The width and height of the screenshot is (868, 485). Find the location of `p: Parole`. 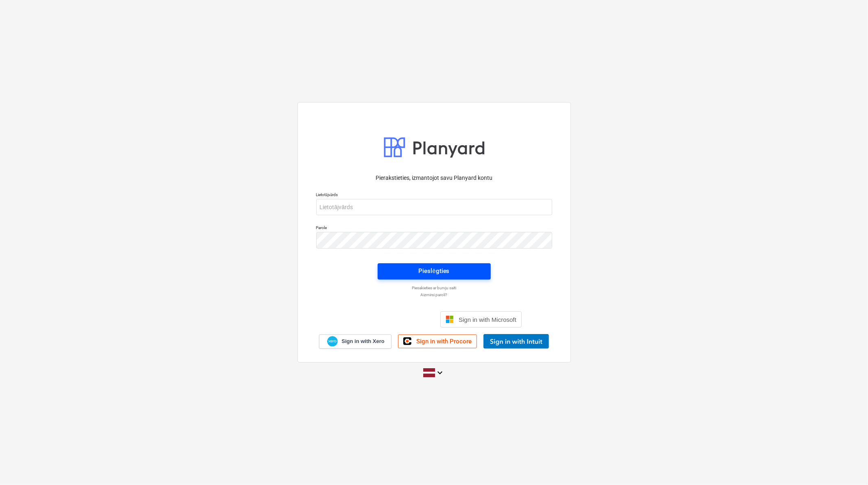

p: Parole is located at coordinates (434, 229).